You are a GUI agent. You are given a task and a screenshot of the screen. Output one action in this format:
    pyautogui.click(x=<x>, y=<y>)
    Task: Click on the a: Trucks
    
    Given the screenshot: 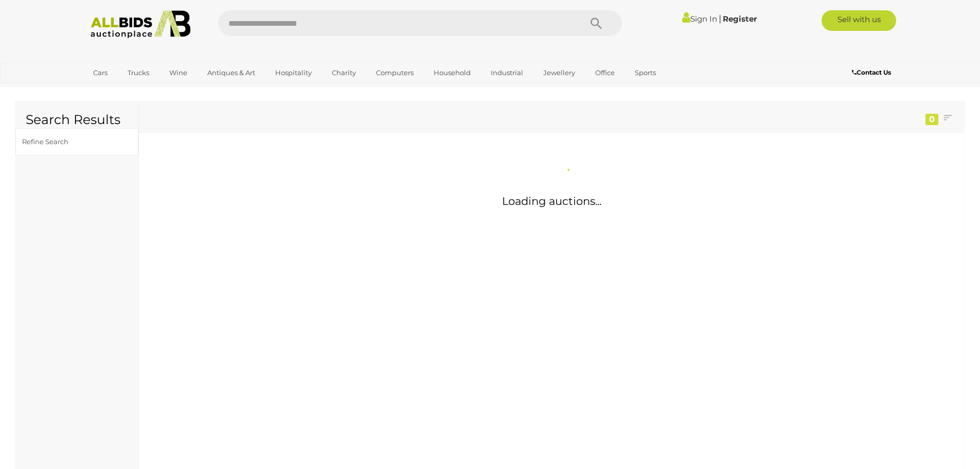 What is the action you would take?
    pyautogui.click(x=138, y=73)
    